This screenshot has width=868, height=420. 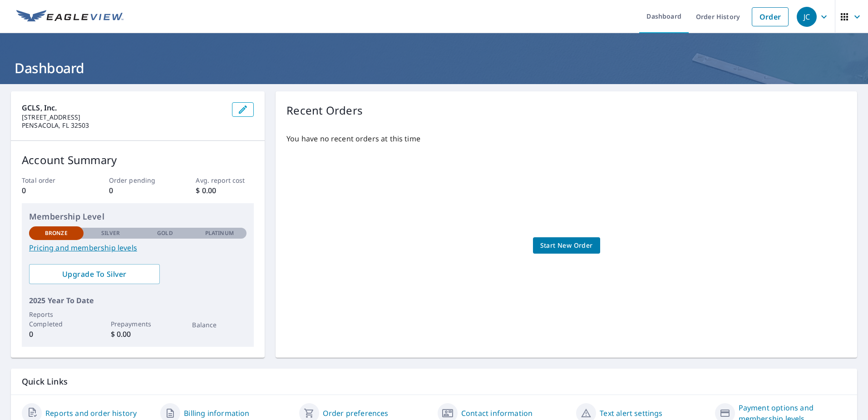 I want to click on p: You have no recent orders at this time, so click(x=567, y=138).